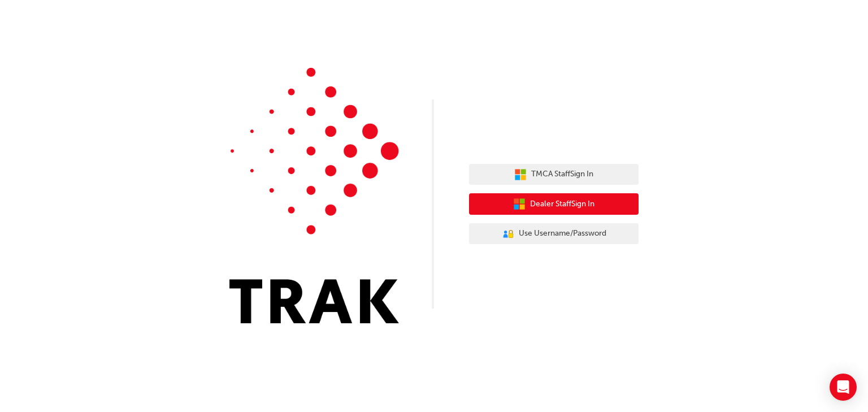 This screenshot has width=868, height=412. What do you see at coordinates (553, 234) in the screenshot?
I see `button: Use Username/Password` at bounding box center [553, 234].